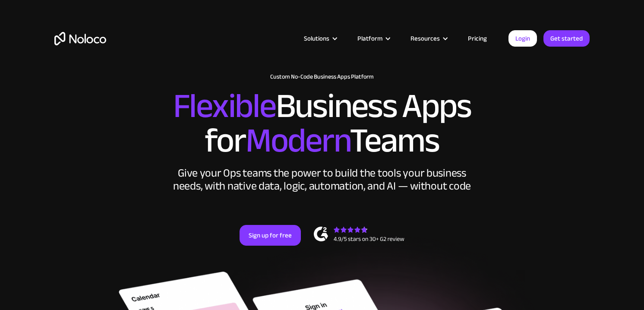 This screenshot has height=310, width=644. Describe the element at coordinates (523, 39) in the screenshot. I see `a: Login` at that location.